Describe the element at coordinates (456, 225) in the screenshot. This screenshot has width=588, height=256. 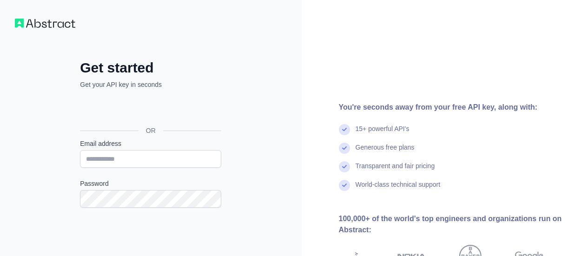
I see `div: 100,000+ of the world's top engineers and organizations run on Abstract:` at that location.